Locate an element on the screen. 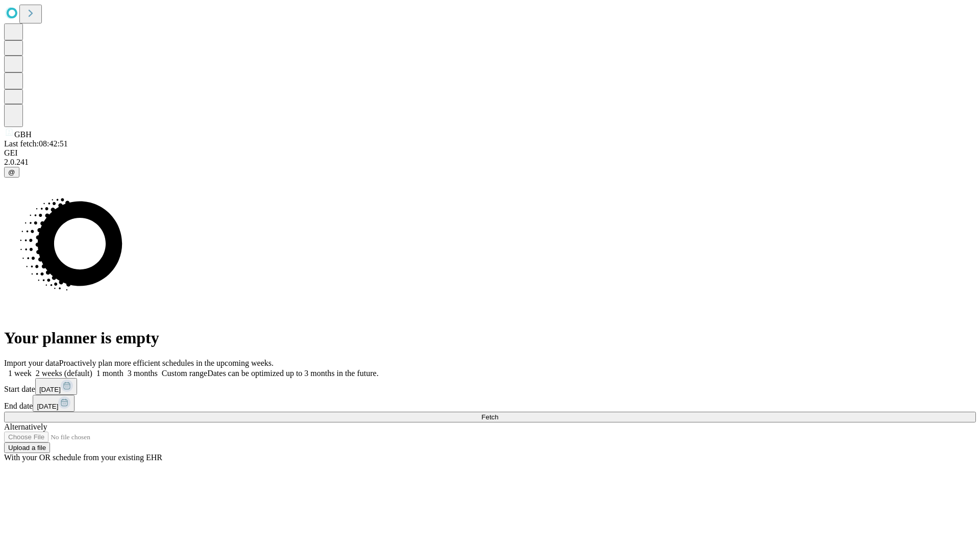 The image size is (980, 551). span: 3 months is located at coordinates (142, 373).